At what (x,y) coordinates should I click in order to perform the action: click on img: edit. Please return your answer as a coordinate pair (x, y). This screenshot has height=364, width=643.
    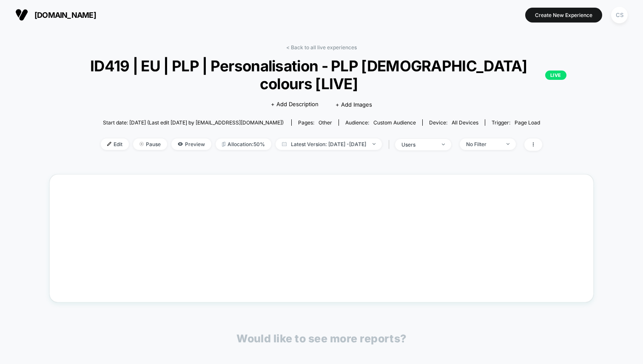
    Looking at the image, I should click on (109, 144).